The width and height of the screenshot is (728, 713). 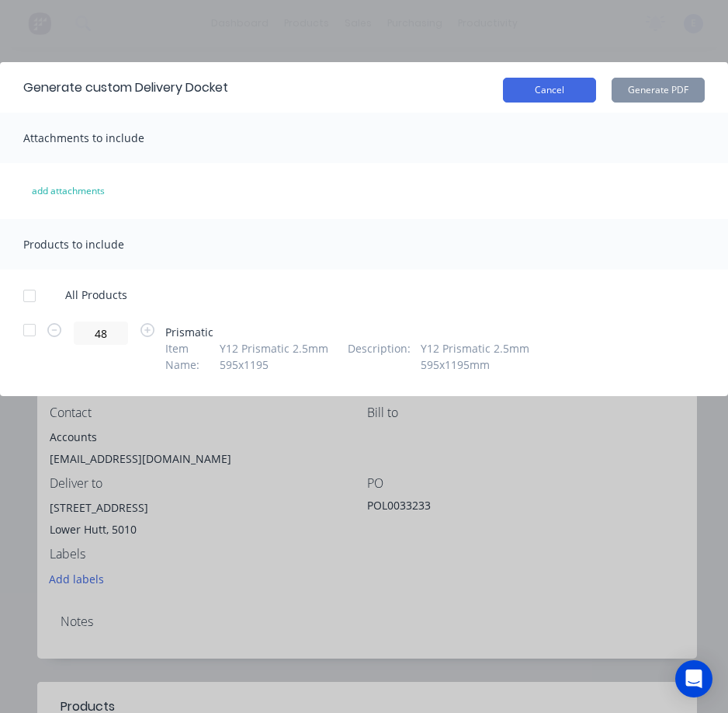 What do you see at coordinates (74, 243) in the screenshot?
I see `span: Products to include` at bounding box center [74, 243].